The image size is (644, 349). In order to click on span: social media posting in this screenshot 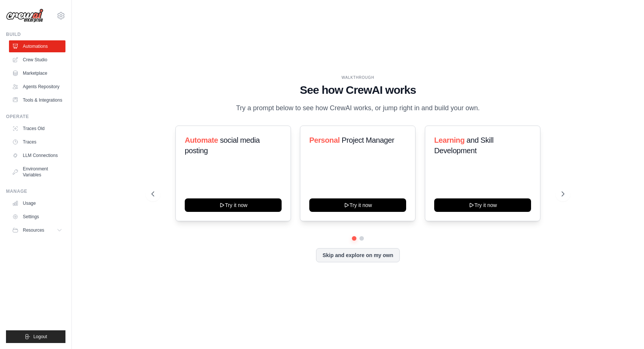, I will do `click(222, 146)`.